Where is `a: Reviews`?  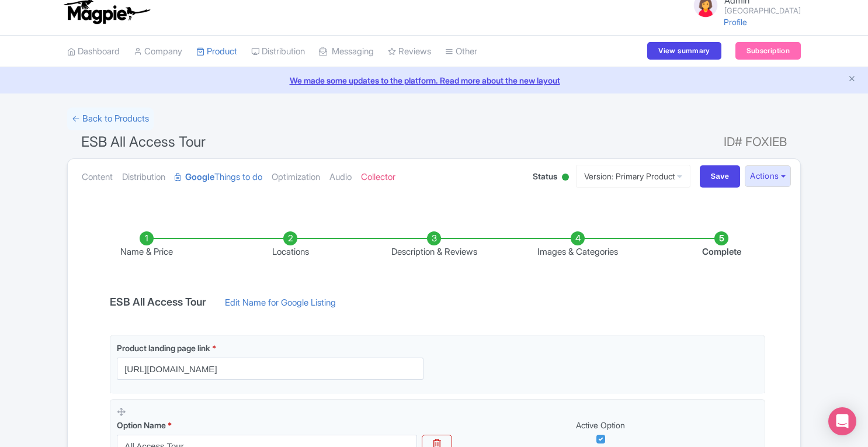
a: Reviews is located at coordinates (409, 51).